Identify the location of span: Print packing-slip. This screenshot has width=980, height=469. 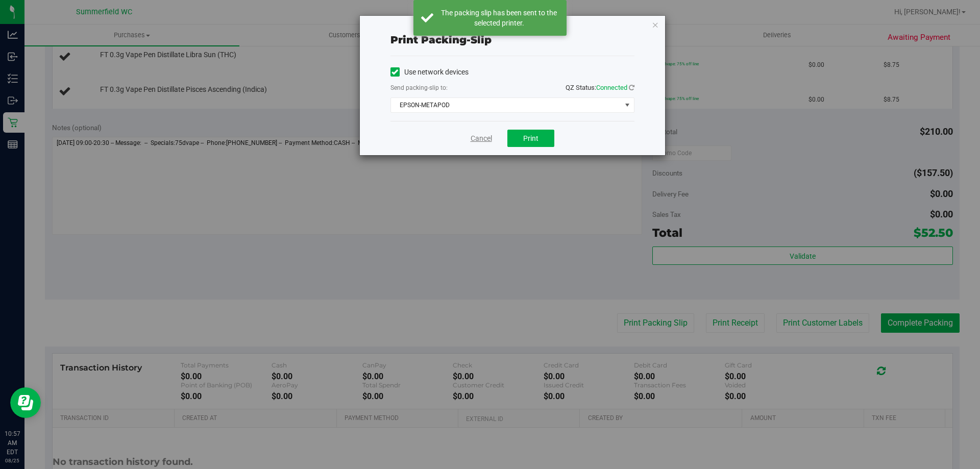
(441, 40).